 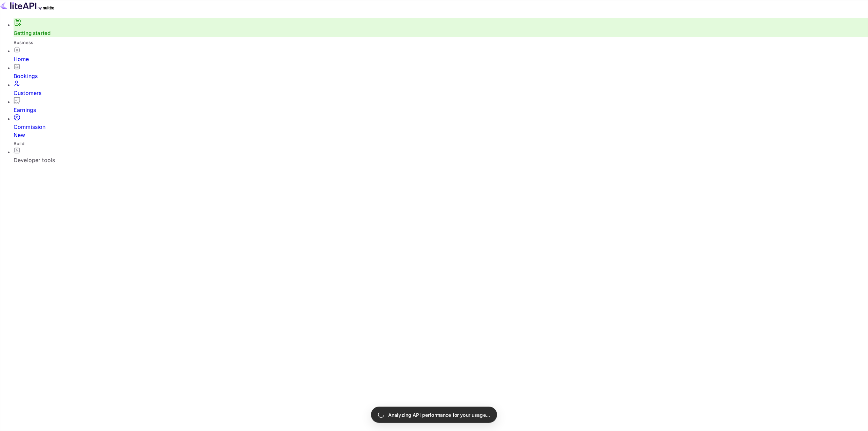 What do you see at coordinates (441, 88) in the screenshot?
I see `a: Customers` at bounding box center [441, 88].